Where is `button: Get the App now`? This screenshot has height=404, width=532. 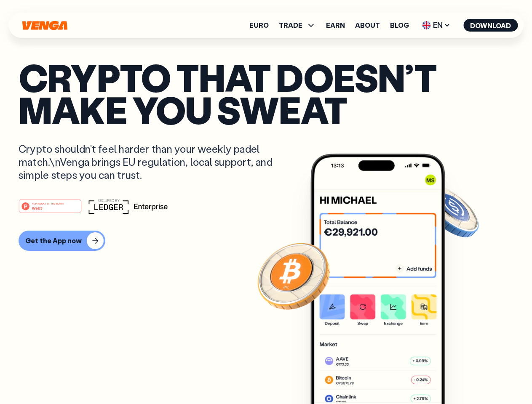
button: Get the App now is located at coordinates (62, 241).